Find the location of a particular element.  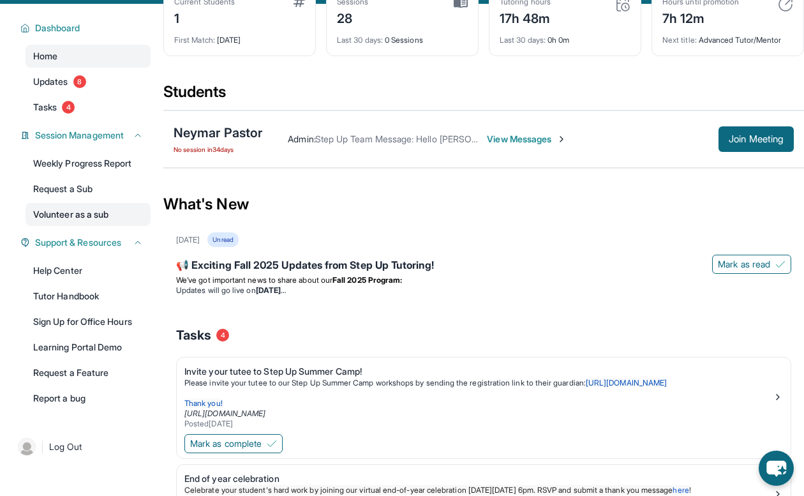

button: Support & Resources is located at coordinates (86, 243).